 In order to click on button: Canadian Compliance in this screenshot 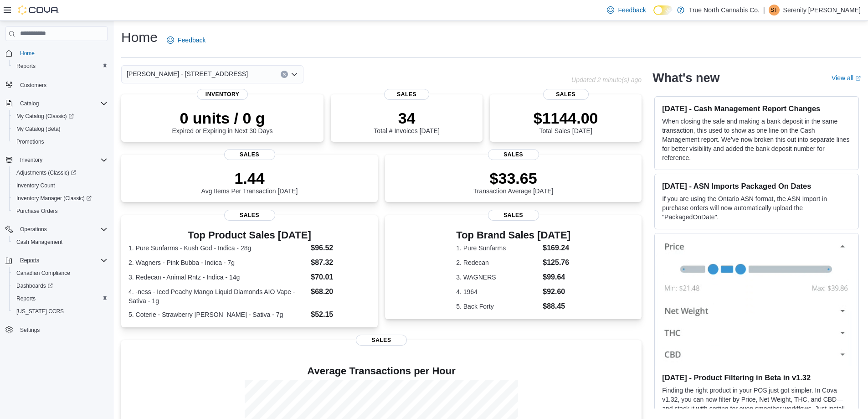, I will do `click(60, 273)`.